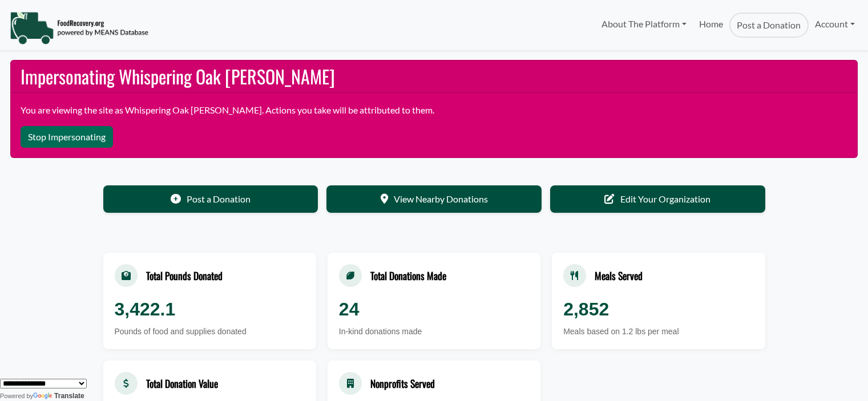 This screenshot has width=868, height=401. I want to click on img: NavigationLogo_FoodRecovery-91c16205cd0af1ed486a0f1a7774a6544ea792ac00100771e7dd3ec7c0e58e41.png, so click(79, 28).